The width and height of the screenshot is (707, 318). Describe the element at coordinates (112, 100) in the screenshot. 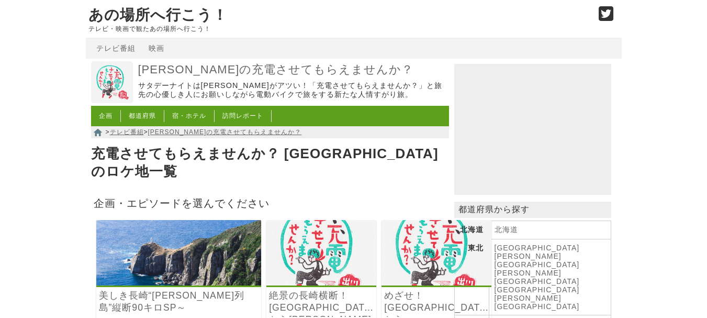

I see `a: 出川哲朗の充電させてもらえませんか？` at that location.